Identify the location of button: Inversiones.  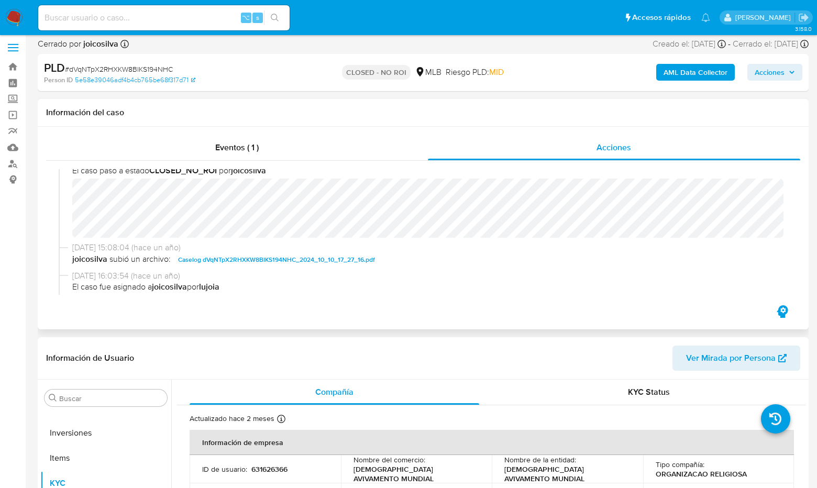
(106, 433).